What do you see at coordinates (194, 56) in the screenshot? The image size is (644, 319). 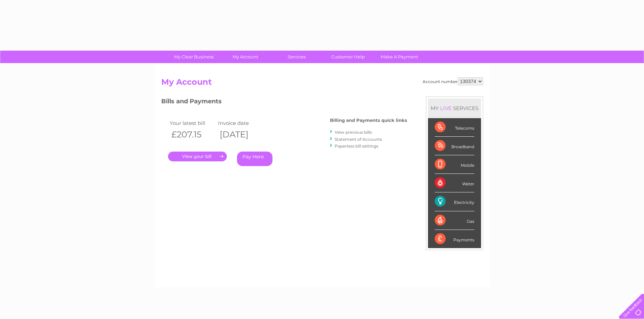 I see `a: My Clear Business` at bounding box center [194, 56].